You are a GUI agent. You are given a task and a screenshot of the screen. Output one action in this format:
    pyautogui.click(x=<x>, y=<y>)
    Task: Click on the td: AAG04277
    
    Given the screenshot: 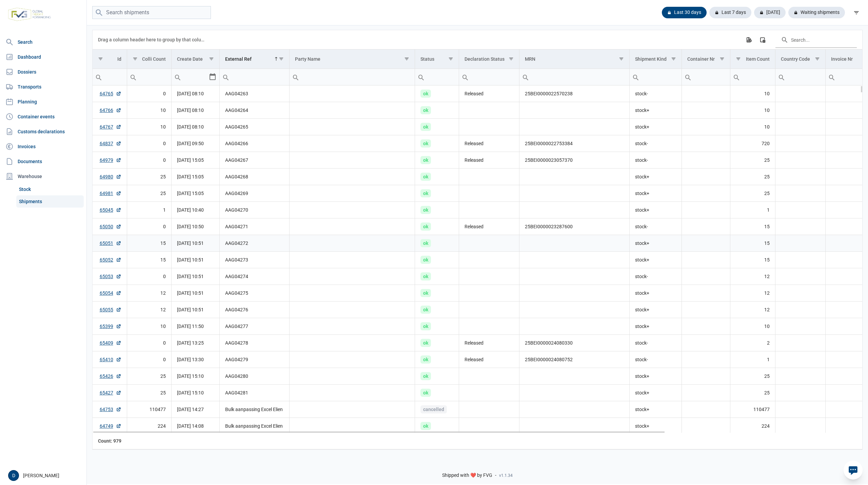 What is the action you would take?
    pyautogui.click(x=255, y=327)
    